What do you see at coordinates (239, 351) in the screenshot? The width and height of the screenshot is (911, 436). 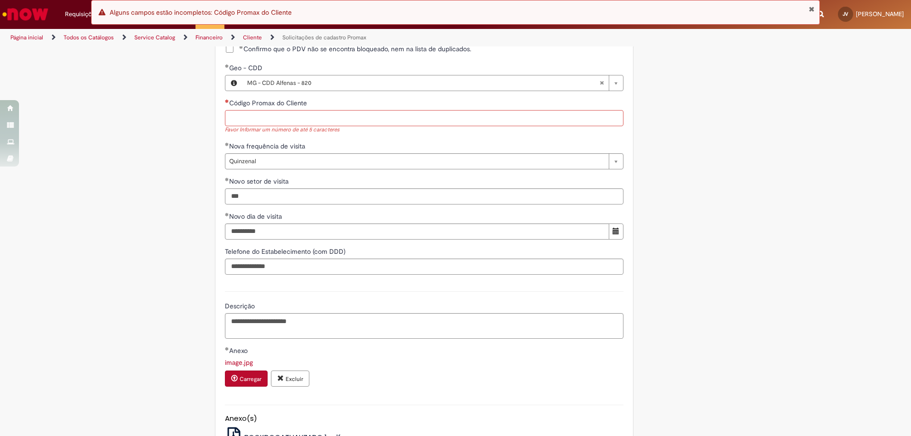 I see `span: Anexo` at bounding box center [239, 351].